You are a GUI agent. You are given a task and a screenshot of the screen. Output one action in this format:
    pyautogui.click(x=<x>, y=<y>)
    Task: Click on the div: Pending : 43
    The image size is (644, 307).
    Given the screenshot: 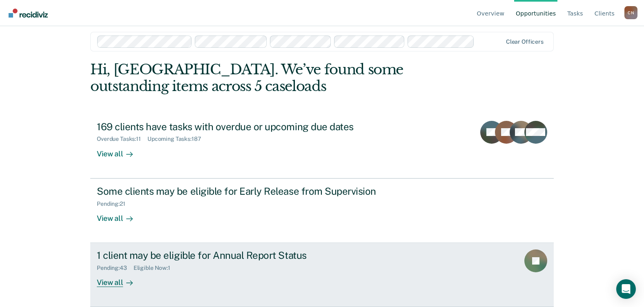 What is the action you would take?
    pyautogui.click(x=115, y=267)
    